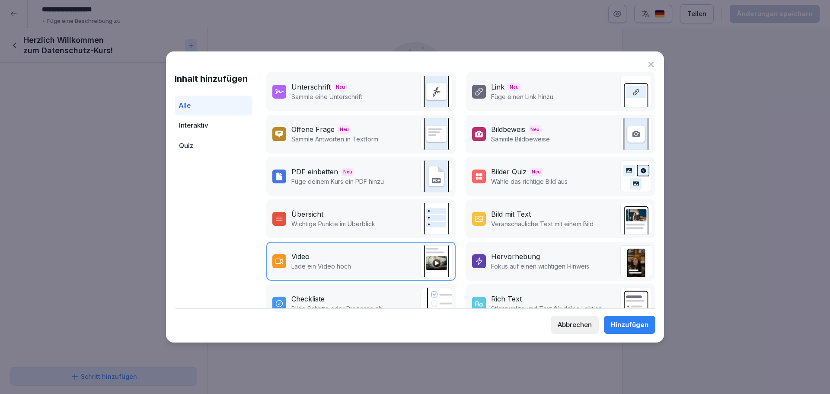  What do you see at coordinates (327, 96) in the screenshot?
I see `p: Sammle eine Unterschrift` at bounding box center [327, 96].